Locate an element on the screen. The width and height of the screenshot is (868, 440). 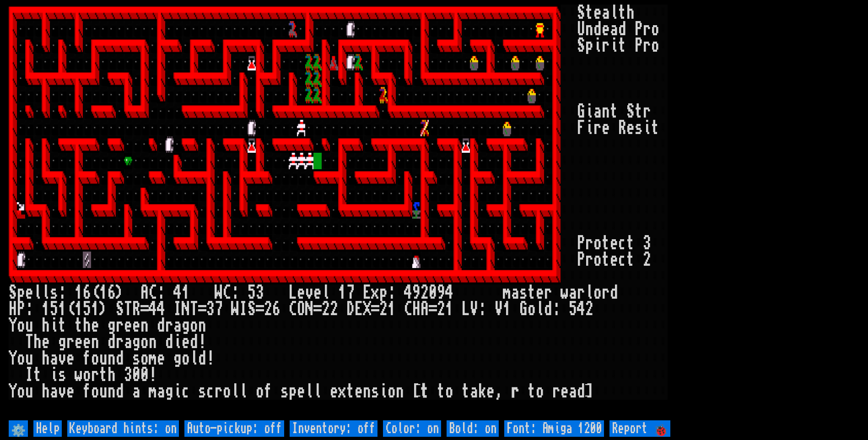
div: x is located at coordinates (342, 391).